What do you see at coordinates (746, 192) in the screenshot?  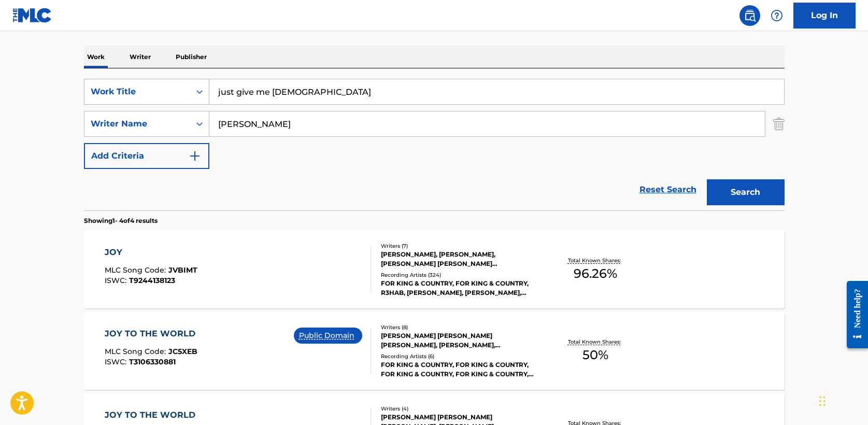 I see `button: Search` at bounding box center [746, 192].